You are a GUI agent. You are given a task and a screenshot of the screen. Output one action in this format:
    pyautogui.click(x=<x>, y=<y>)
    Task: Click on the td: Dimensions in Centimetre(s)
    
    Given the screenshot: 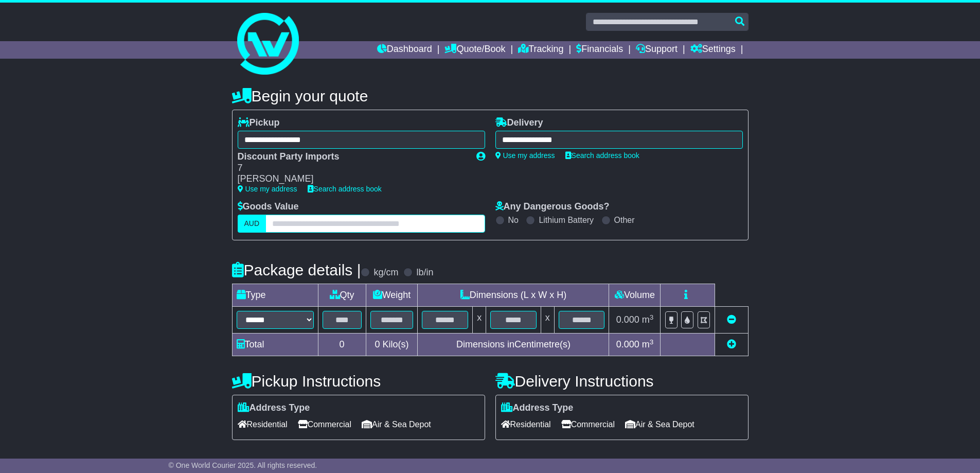 What is the action you would take?
    pyautogui.click(x=514, y=345)
    